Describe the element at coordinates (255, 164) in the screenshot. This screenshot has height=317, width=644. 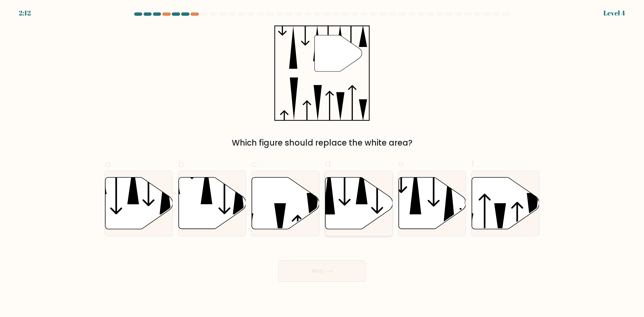
I see `span: c.` at that location.